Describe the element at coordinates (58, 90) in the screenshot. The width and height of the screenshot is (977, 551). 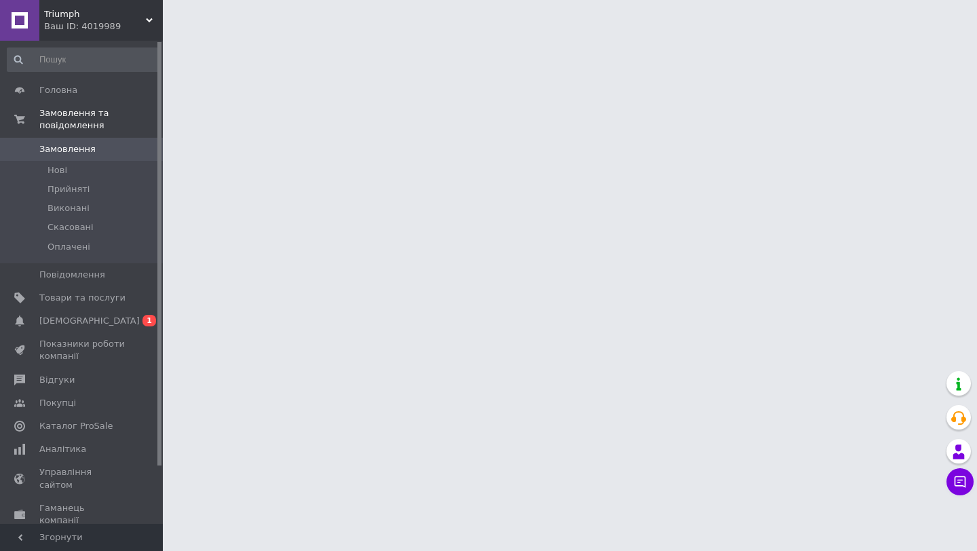
I see `span: Головна` at that location.